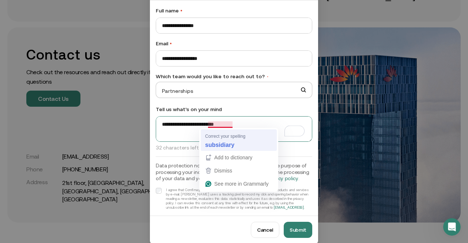 The height and width of the screenshot is (243, 468). Describe the element at coordinates (234, 43) in the screenshot. I see `label: Email` at that location.